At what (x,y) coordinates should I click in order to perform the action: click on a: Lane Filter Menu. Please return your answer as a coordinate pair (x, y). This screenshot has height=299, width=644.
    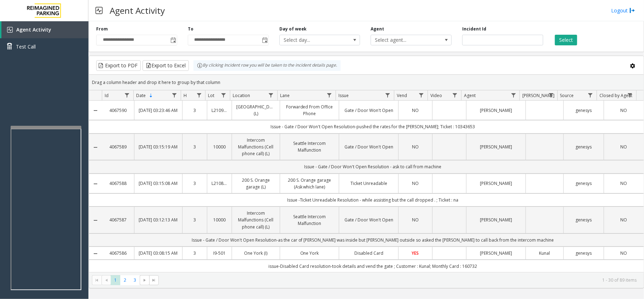
    Looking at the image, I should click on (329, 95).